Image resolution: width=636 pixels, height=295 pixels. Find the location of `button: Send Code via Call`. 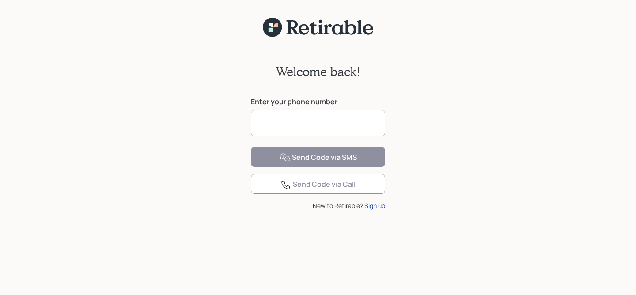

button: Send Code via Call is located at coordinates (318, 184).